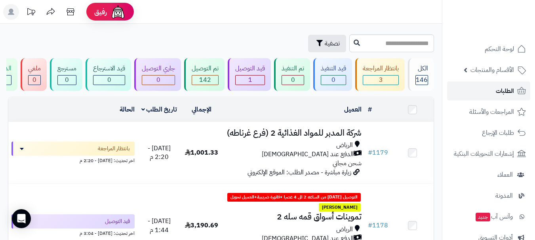 Image resolution: width=535 pixels, height=240 pixels. I want to click on span: إشعارات التحويلات البنكية, so click(484, 154).